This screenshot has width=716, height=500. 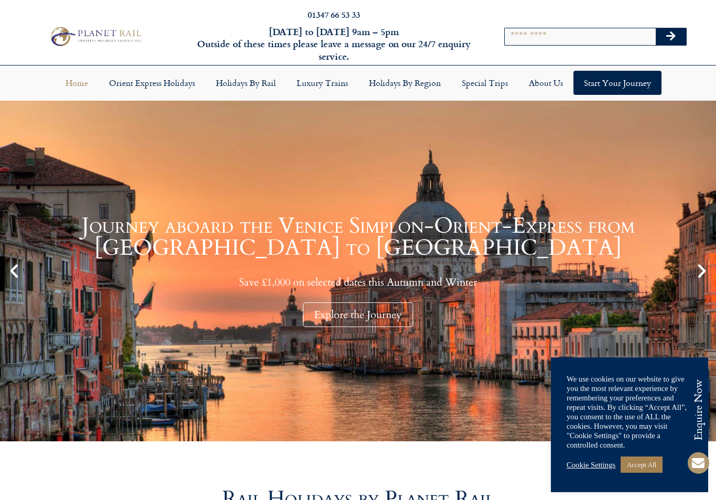 What do you see at coordinates (358, 314) in the screenshot?
I see `div: Explore the Journey` at bounding box center [358, 314].